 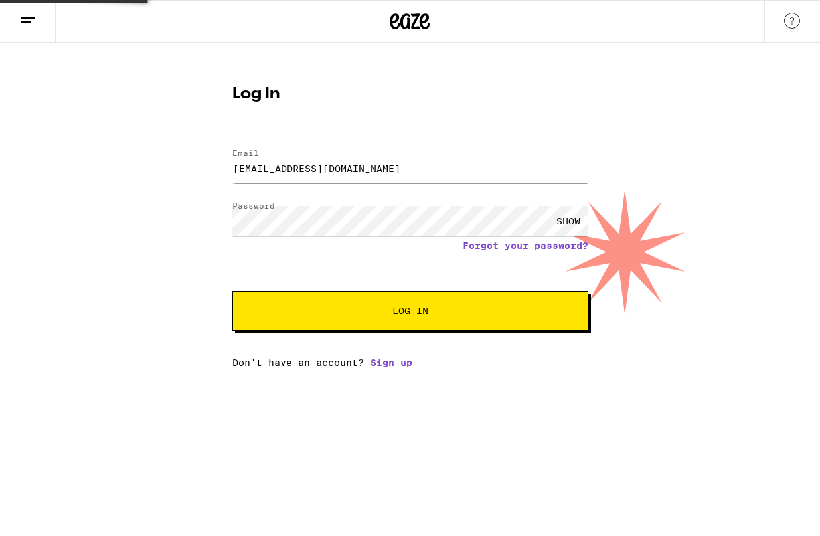 I want to click on a: Sign up, so click(x=391, y=363).